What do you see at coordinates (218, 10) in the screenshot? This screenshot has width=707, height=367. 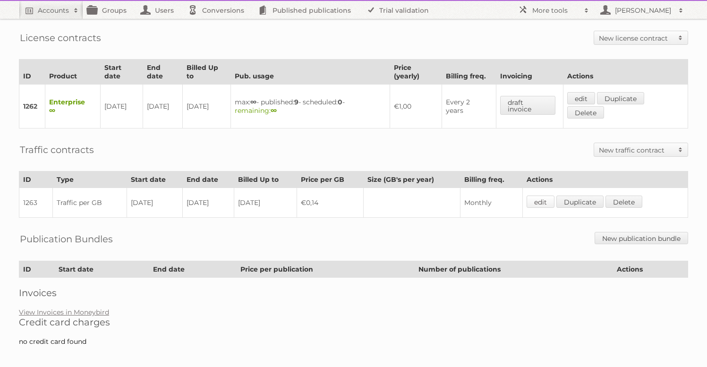 I see `a: Conversions` at bounding box center [218, 10].